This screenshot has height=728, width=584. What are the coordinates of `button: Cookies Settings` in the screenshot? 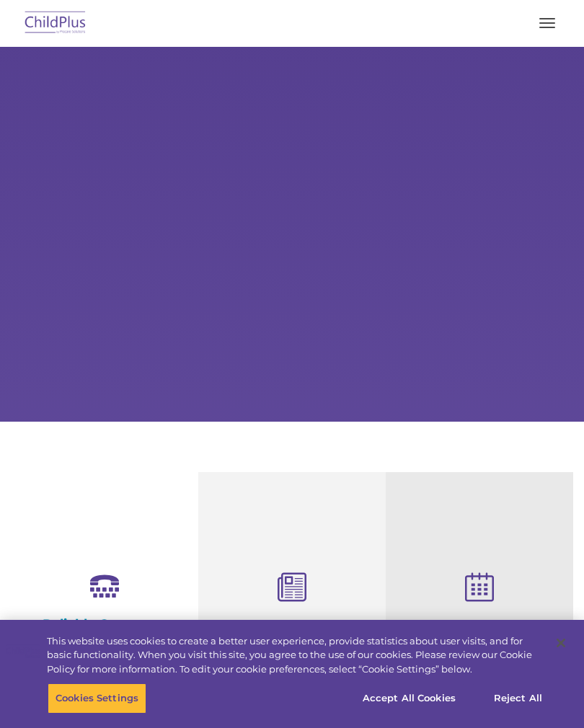 It's located at (97, 698).